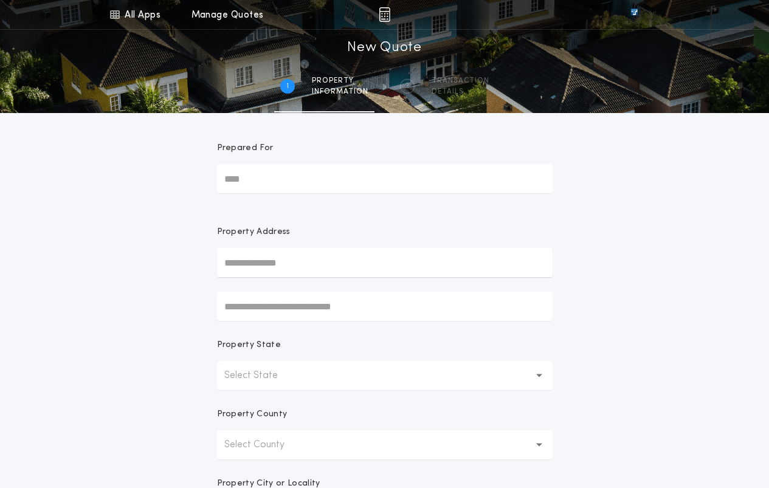  What do you see at coordinates (245, 148) in the screenshot?
I see `p: Prepared For` at bounding box center [245, 148].